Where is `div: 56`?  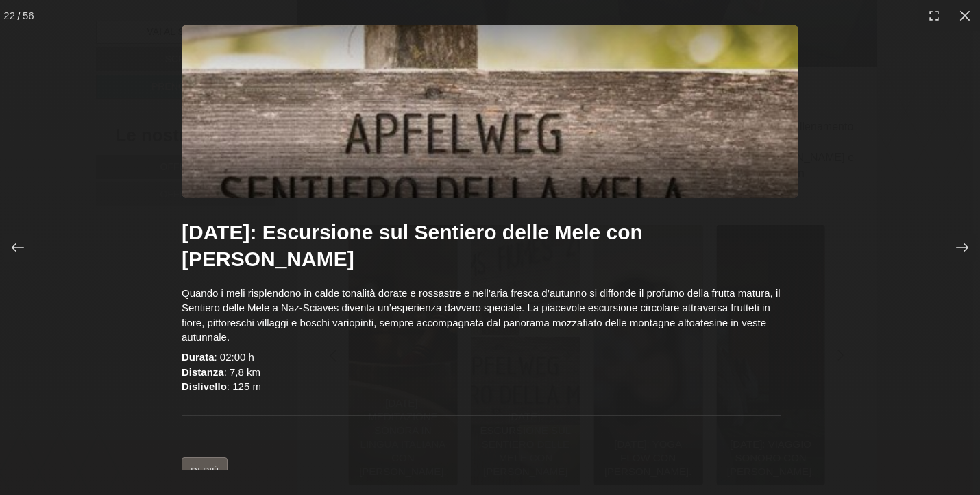
div: 56 is located at coordinates (28, 15).